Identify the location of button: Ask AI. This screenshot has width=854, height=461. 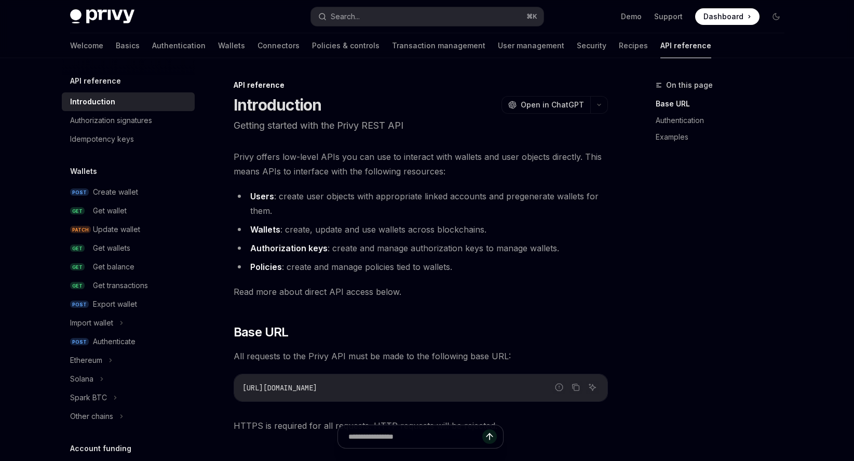
(592, 387).